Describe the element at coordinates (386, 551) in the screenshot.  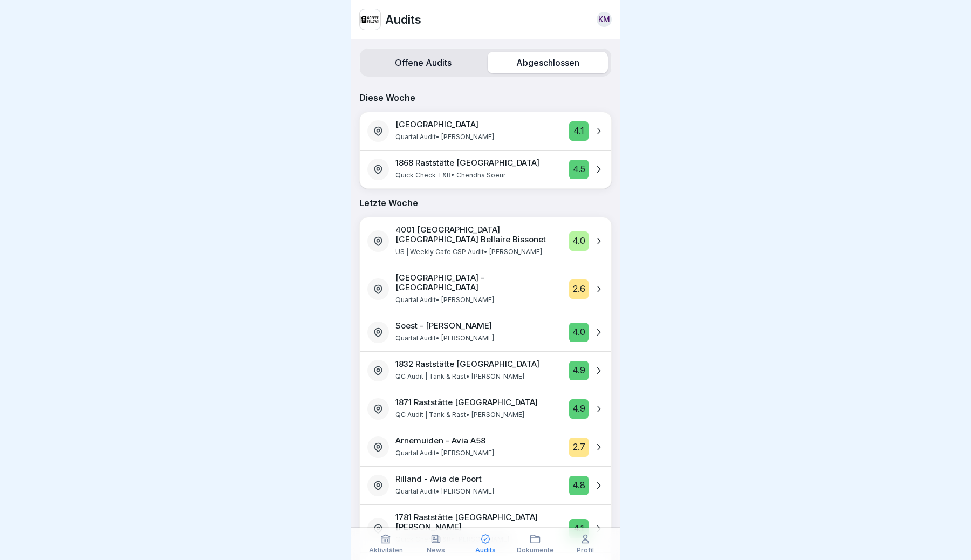
I see `p: Aktivitäten` at that location.